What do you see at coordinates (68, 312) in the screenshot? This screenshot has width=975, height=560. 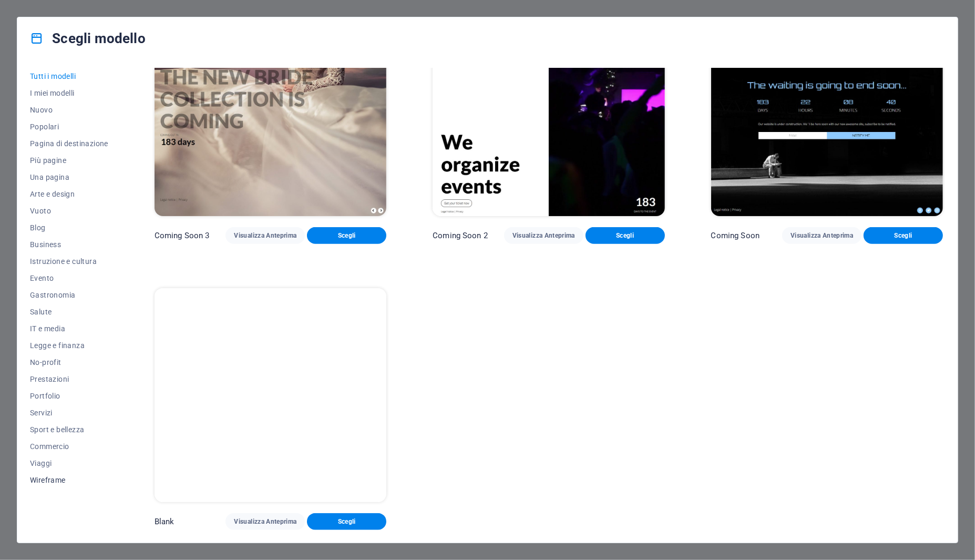 I see `button: Salute` at bounding box center [68, 312].